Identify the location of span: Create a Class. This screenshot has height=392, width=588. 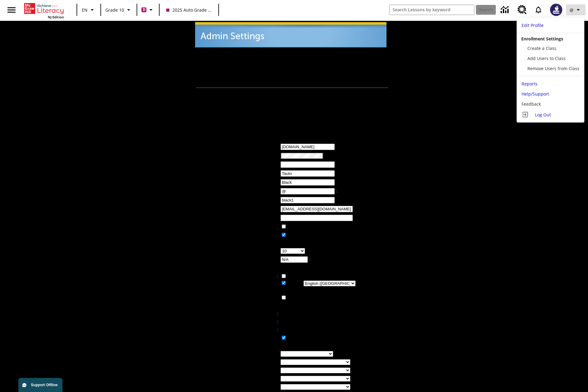
(542, 48).